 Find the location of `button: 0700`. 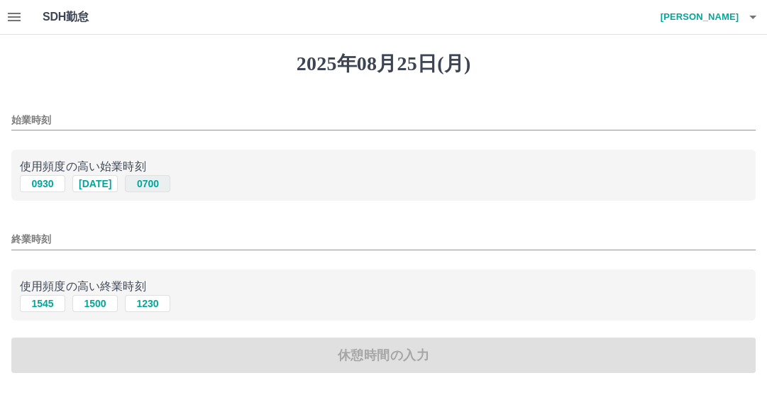

button: 0700 is located at coordinates (148, 184).